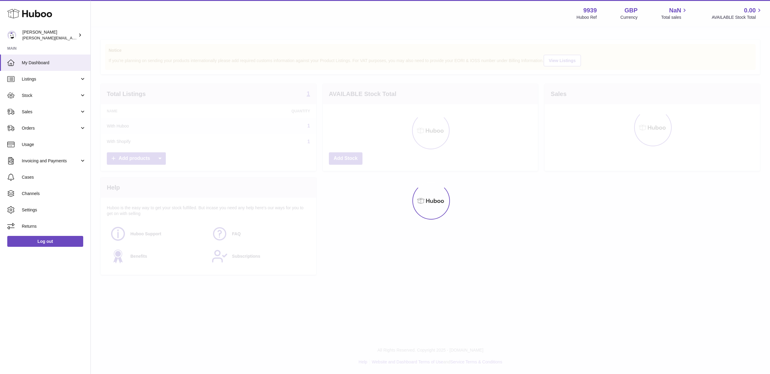  What do you see at coordinates (54, 210) in the screenshot?
I see `span: Settings` at bounding box center [54, 210].